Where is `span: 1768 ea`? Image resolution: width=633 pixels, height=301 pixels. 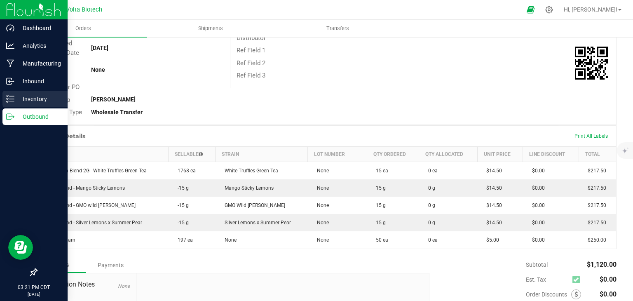
span: 1768 ea is located at coordinates (185, 171).